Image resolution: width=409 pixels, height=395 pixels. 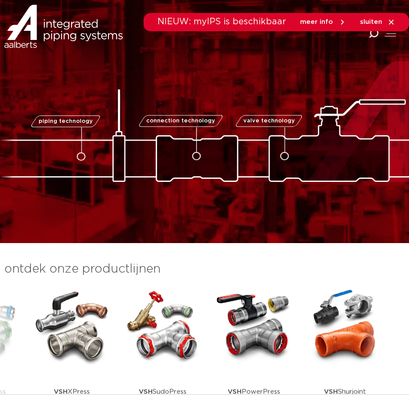 What do you see at coordinates (323, 22) in the screenshot?
I see `a: meer info` at bounding box center [323, 22].